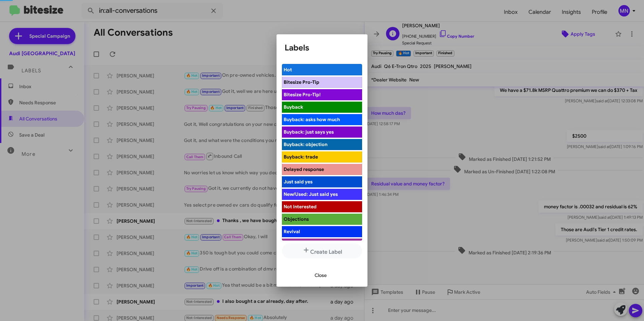 This screenshot has width=644, height=321. What do you see at coordinates (320, 275) in the screenshot?
I see `span: Close` at bounding box center [320, 275].